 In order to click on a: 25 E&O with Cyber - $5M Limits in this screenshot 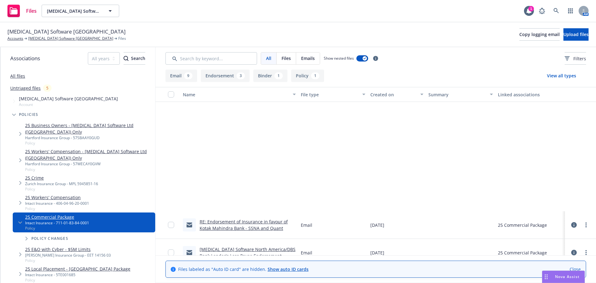, I will do `click(68, 249)`.